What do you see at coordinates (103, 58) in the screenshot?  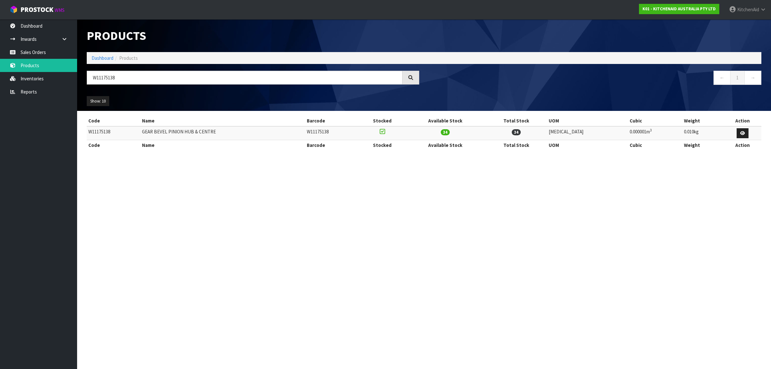 I see `a: Dashboard` at bounding box center [103, 58].